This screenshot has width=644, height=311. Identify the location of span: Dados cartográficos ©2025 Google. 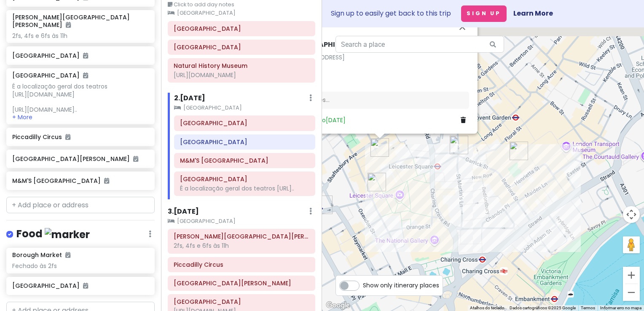
(542, 307).